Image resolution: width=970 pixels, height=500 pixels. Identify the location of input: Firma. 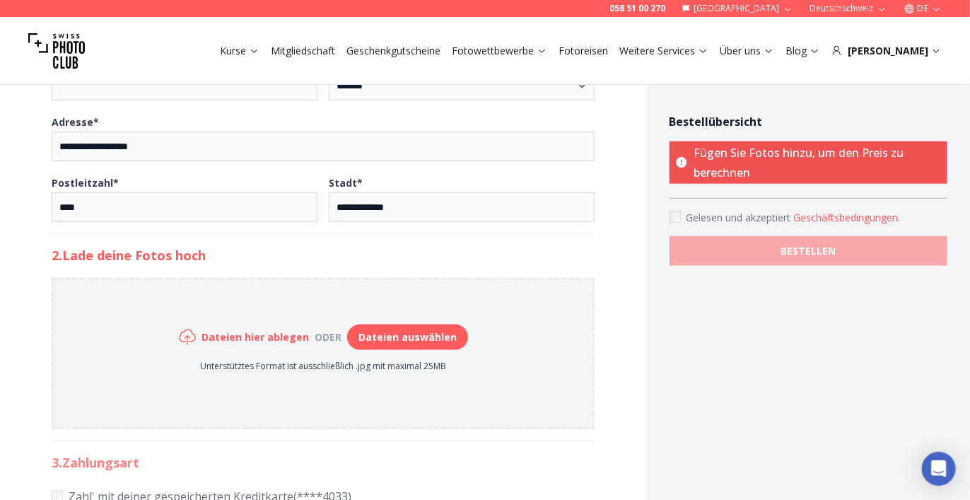
(185, 86).